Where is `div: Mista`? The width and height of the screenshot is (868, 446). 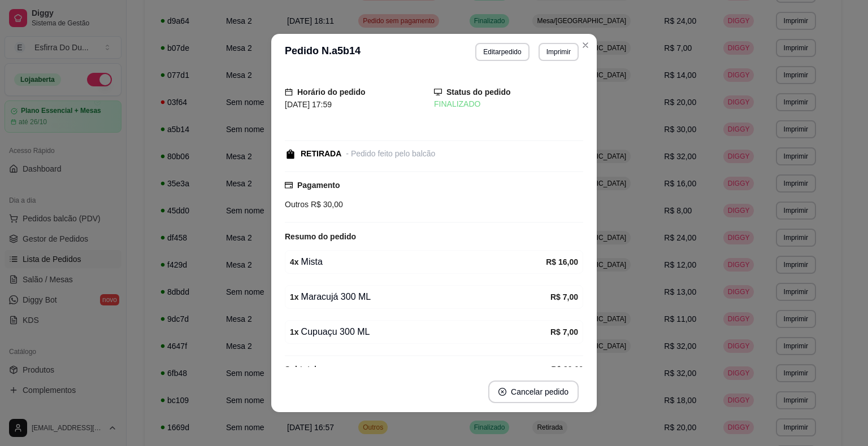
div: Mista is located at coordinates (417, 262).